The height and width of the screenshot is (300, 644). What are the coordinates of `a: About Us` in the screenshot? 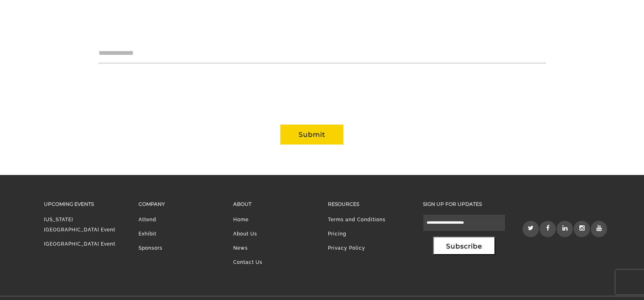 It's located at (245, 234).